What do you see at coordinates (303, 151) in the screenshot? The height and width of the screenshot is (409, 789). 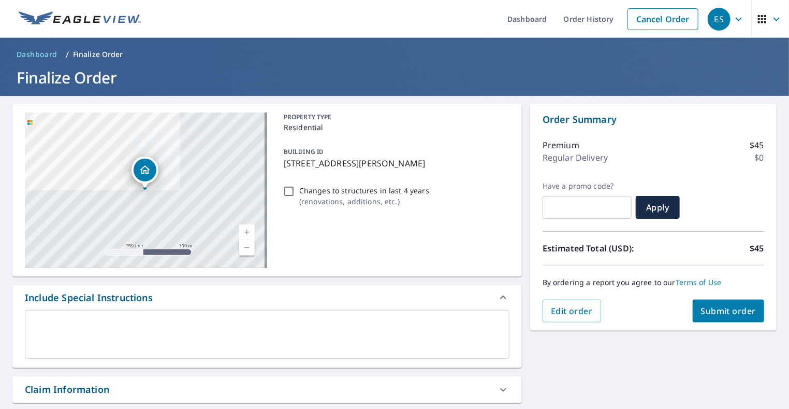 I see `p: BUILDING ID` at bounding box center [303, 151].